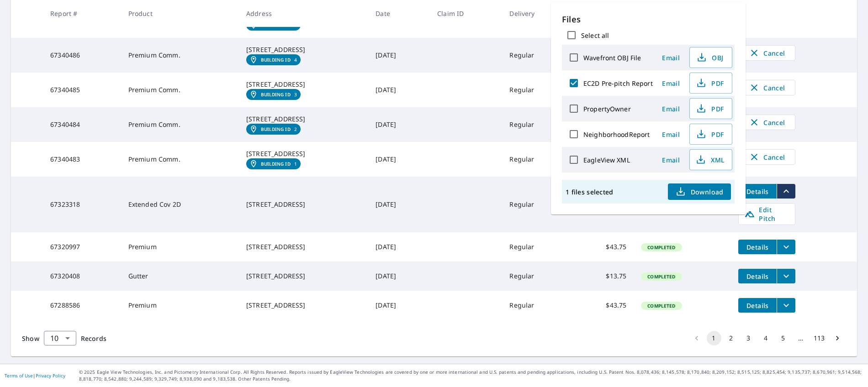 Image resolution: width=868 pixels, height=387 pixels. Describe the element at coordinates (273, 164) in the screenshot. I see `a: Building ID1` at that location.